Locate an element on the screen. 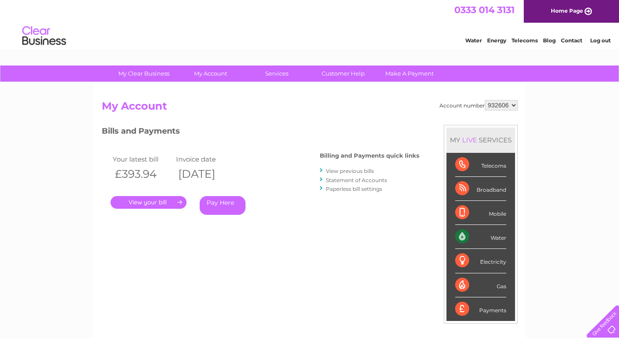 The image size is (619, 338). a: Make A Payment is located at coordinates (410, 73).